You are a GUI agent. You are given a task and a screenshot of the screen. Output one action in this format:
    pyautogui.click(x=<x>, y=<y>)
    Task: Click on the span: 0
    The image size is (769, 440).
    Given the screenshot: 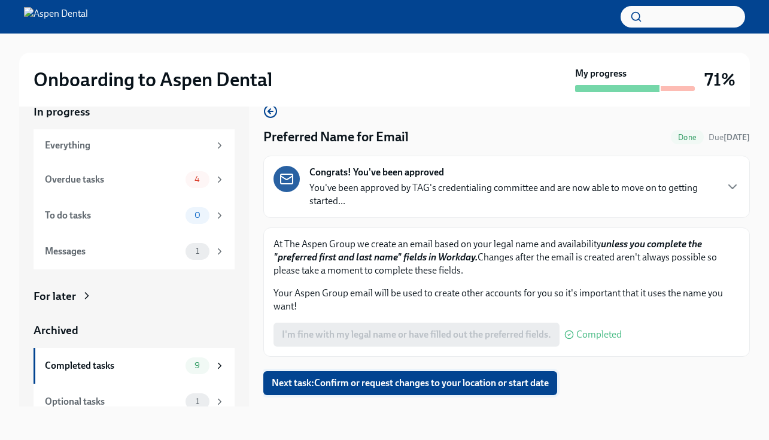 What is the action you would take?
    pyautogui.click(x=197, y=215)
    